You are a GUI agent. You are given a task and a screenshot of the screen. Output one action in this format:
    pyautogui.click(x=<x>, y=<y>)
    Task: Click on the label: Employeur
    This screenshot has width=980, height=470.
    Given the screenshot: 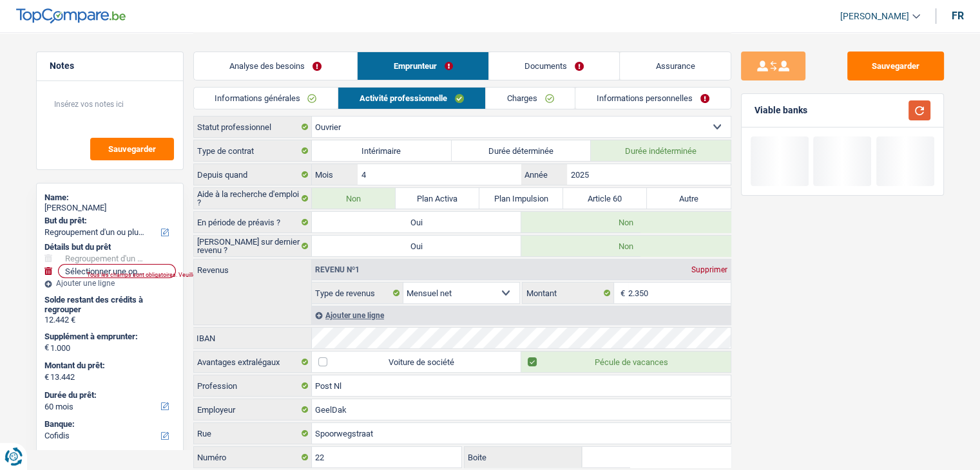 What is the action you would take?
    pyautogui.click(x=252, y=410)
    